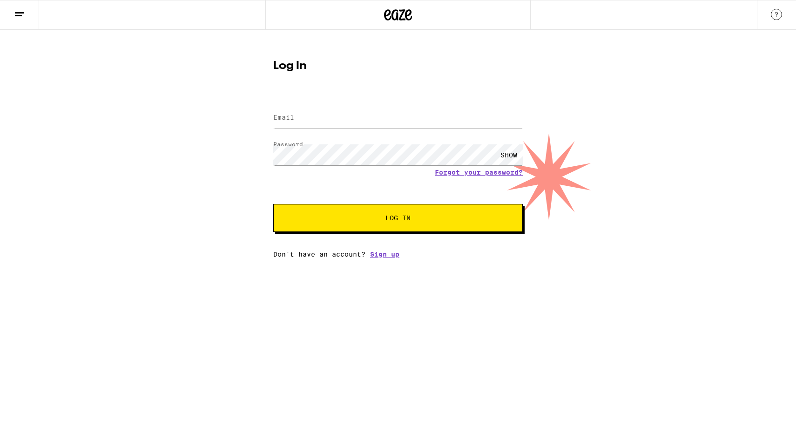  I want to click on label: Email, so click(283, 117).